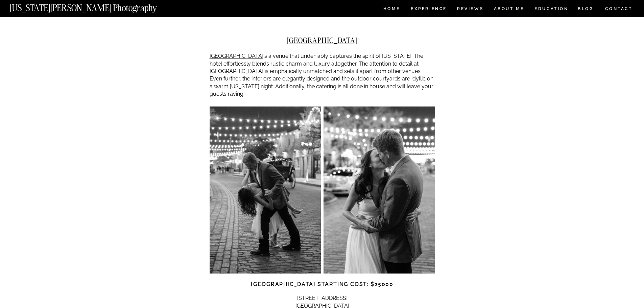 The width and height of the screenshot is (644, 308). Describe the element at coordinates (469, 9) in the screenshot. I see `a: REVIEWS` at that location.